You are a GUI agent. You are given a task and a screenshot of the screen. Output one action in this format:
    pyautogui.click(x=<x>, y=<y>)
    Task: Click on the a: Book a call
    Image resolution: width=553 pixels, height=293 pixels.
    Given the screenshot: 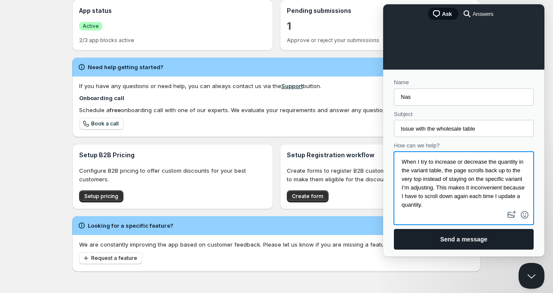 What is the action you would take?
    pyautogui.click(x=101, y=124)
    